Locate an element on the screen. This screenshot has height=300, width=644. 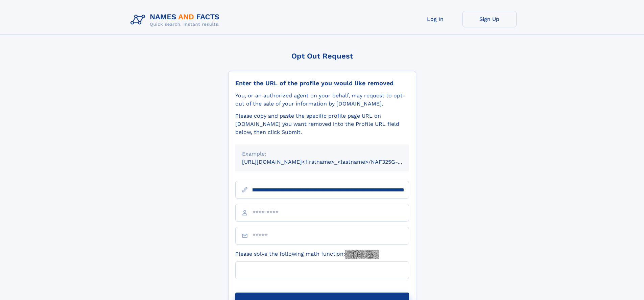
a: Sign Up is located at coordinates (490, 19).